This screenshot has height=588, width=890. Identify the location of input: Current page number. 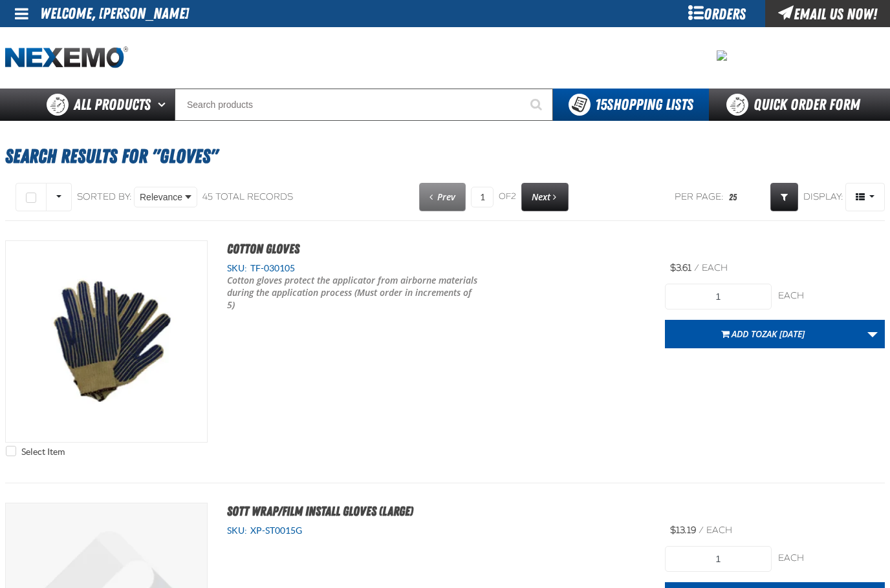
(482, 197).